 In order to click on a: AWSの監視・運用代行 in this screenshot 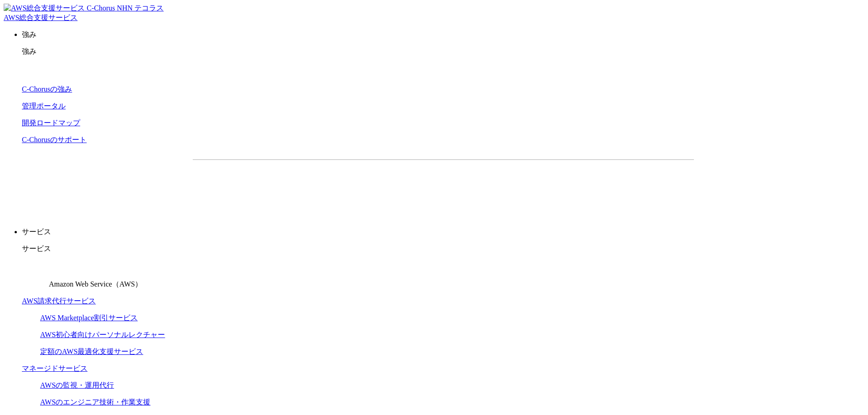, I will do `click(77, 385)`.